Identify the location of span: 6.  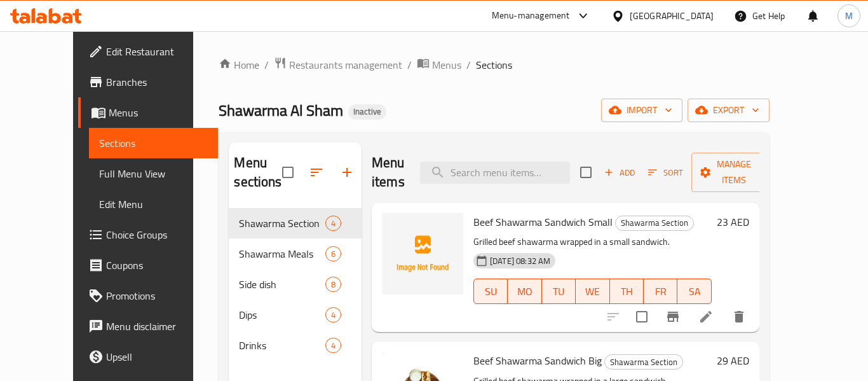
(333, 254).